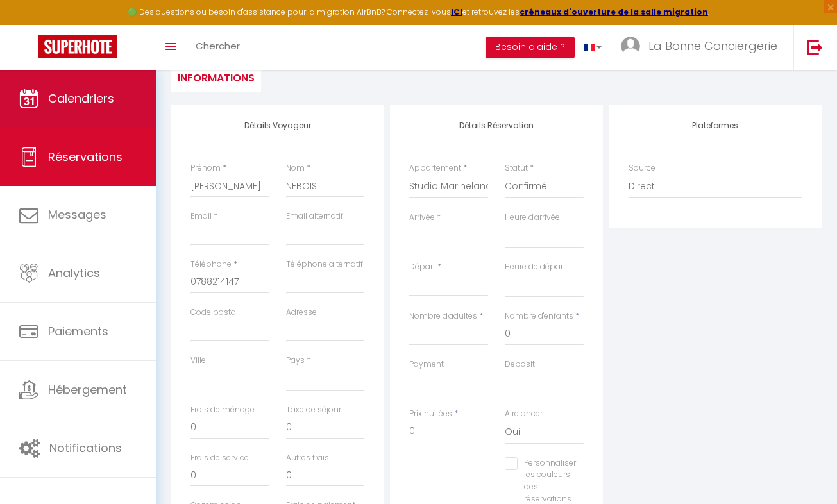 The image size is (837, 504). Describe the element at coordinates (78, 46) in the screenshot. I see `img: Super Booking` at that location.